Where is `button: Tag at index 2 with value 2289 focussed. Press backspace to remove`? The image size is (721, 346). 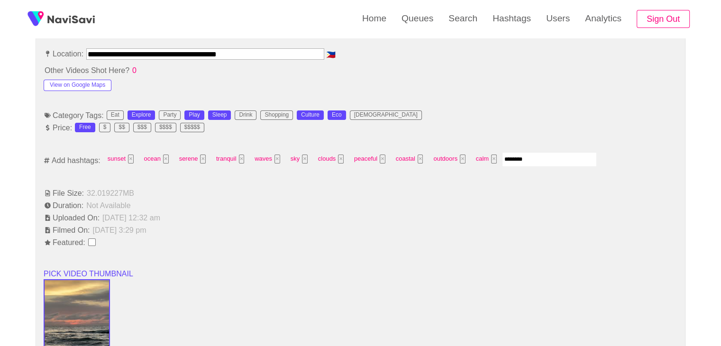 button: Tag at index 2 with value 2289 focussed. Press backspace to remove is located at coordinates (203, 159).